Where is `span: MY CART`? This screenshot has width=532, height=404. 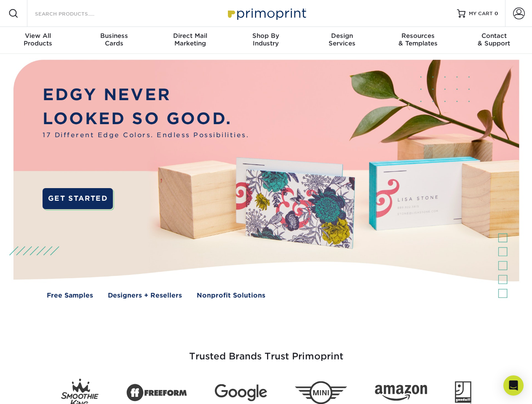 span: MY CART is located at coordinates (480, 13).